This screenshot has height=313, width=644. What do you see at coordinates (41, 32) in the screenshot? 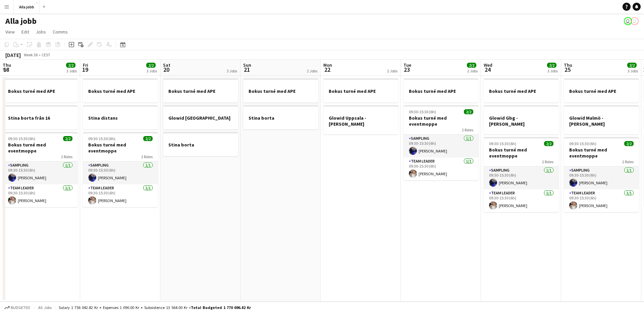
I see `span: Jobs` at bounding box center [41, 32].